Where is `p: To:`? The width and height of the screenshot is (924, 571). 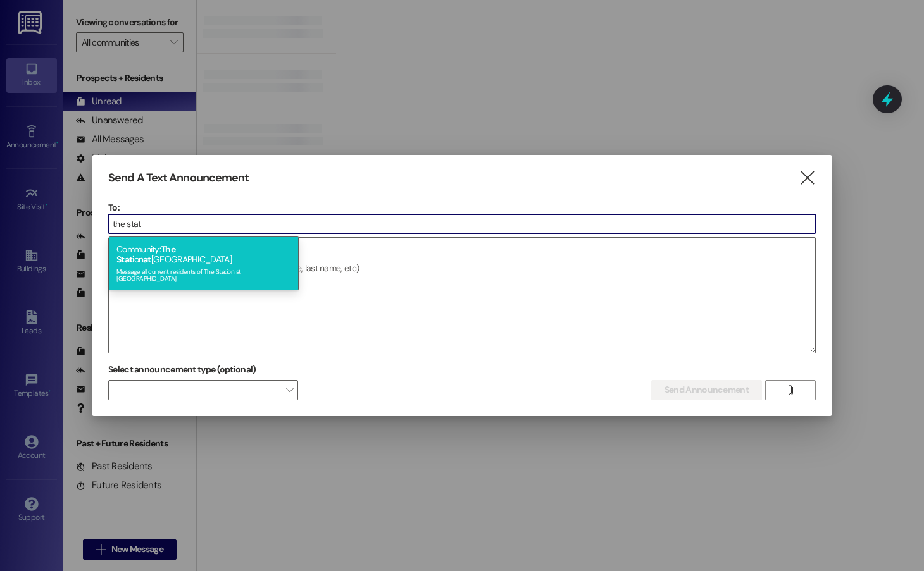
p: To: is located at coordinates (462, 208).